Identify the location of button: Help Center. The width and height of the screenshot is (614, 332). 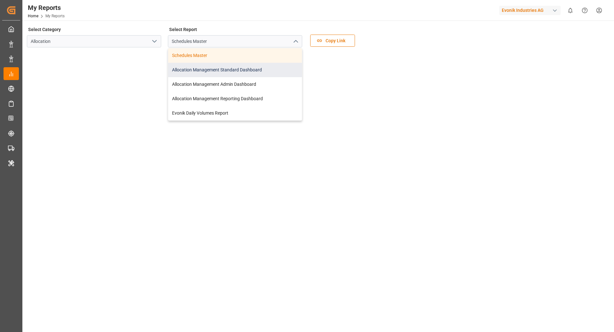
(585, 10).